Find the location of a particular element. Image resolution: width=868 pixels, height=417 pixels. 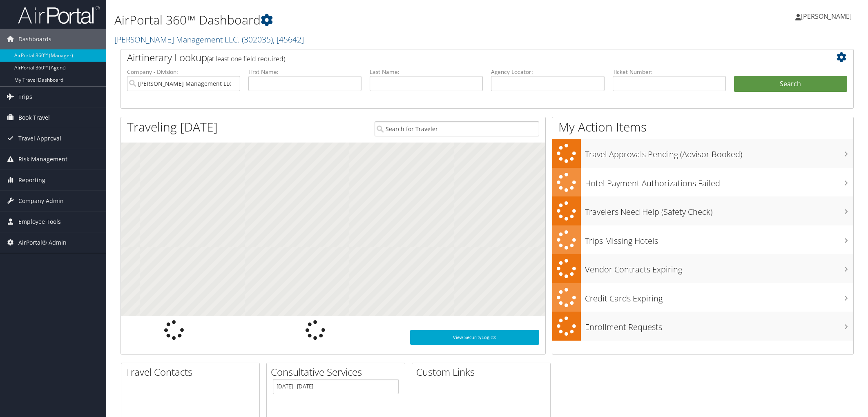

a: Travel Approvals Pending (Advisor Booked) is located at coordinates (703, 153).